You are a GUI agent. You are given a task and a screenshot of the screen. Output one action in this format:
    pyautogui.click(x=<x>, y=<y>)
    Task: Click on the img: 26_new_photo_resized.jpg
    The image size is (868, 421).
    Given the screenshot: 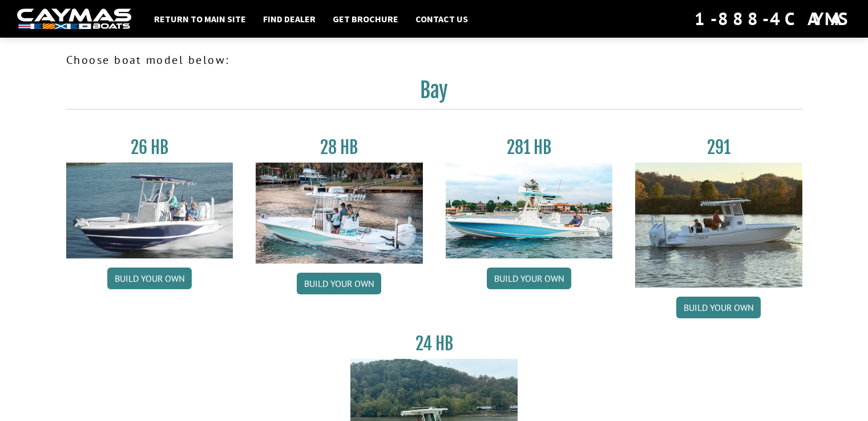 What is the action you would take?
    pyautogui.click(x=150, y=210)
    